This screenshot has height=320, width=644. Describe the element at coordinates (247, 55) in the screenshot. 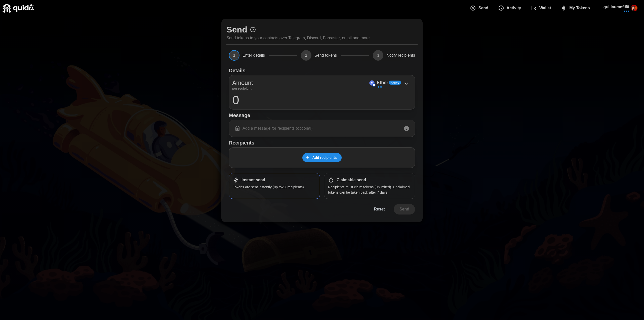

I see `button: 1Enter details` at that location.